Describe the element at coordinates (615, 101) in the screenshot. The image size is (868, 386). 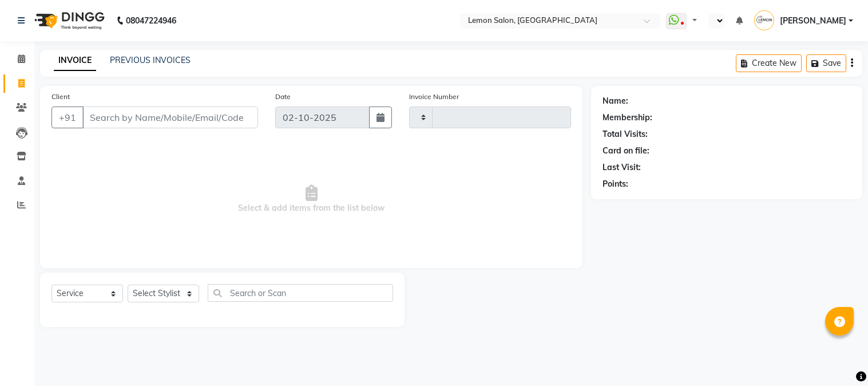
I see `div: Name:` at that location.